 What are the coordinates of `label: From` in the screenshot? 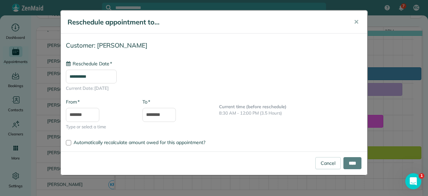 It's located at (73, 102).